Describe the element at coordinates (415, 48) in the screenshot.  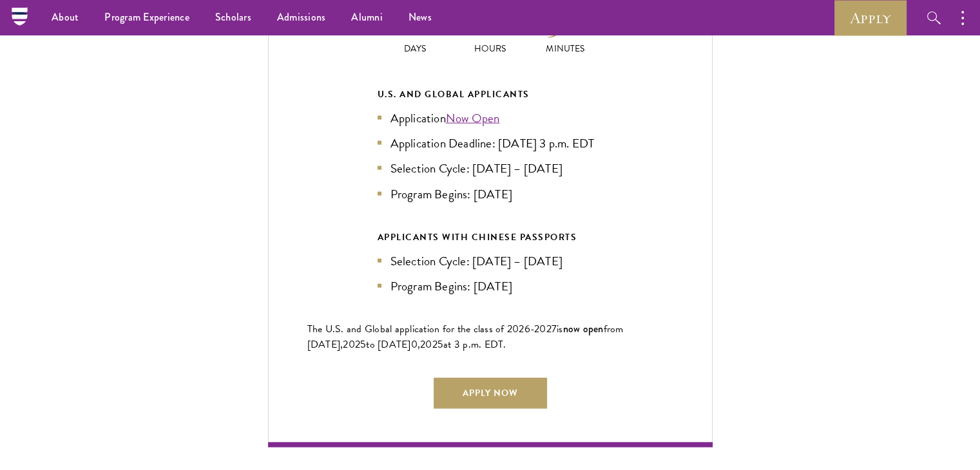
I see `p: Days` at that location.